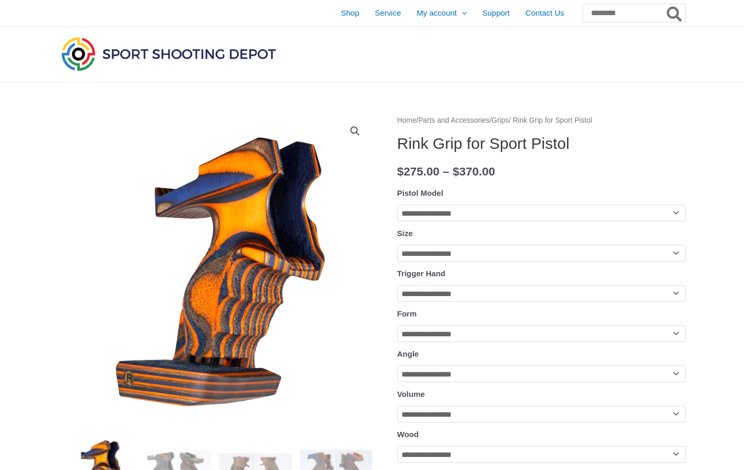 The height and width of the screenshot is (470, 744). I want to click on label: Pistol Model, so click(420, 193).